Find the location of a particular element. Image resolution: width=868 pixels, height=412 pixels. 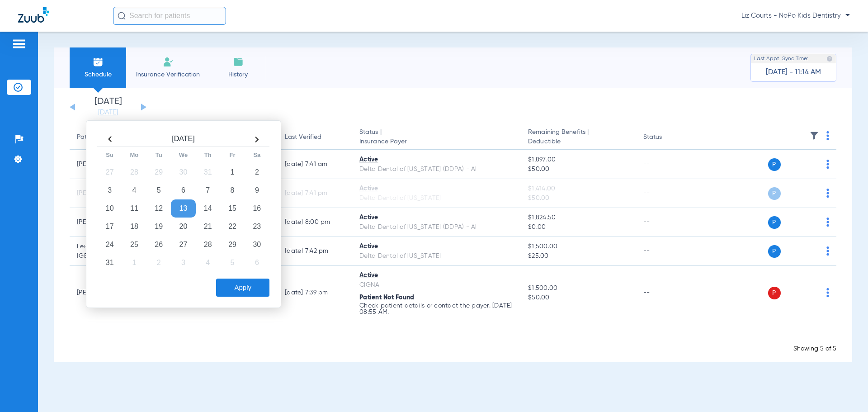

img: last sync help info is located at coordinates (830, 59).